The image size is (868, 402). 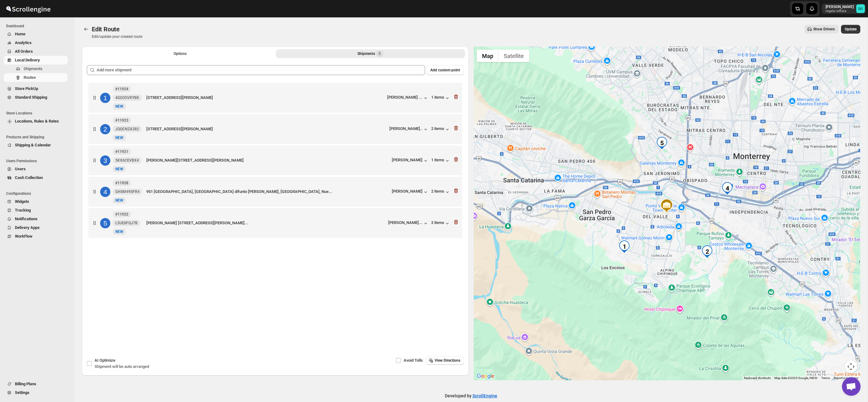 I want to click on span: Options, so click(x=180, y=54).